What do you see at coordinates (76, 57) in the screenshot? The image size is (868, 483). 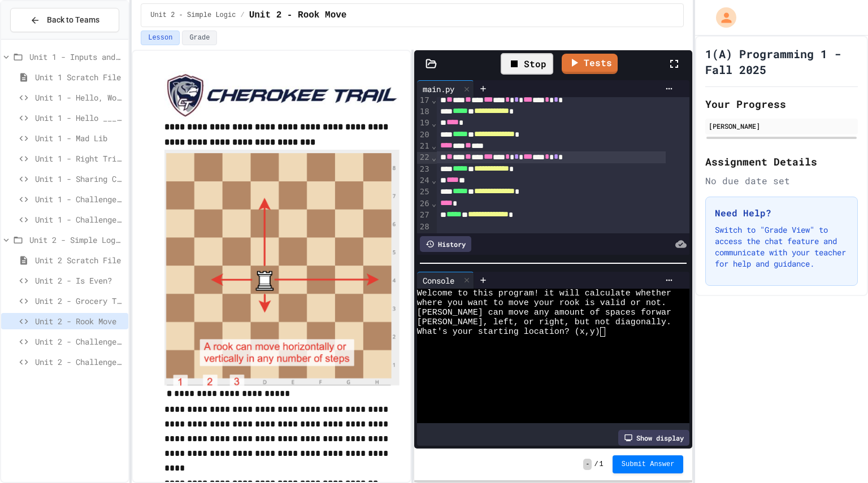 I see `span: Unit 1 - Inputs and Numbers` at bounding box center [76, 57].